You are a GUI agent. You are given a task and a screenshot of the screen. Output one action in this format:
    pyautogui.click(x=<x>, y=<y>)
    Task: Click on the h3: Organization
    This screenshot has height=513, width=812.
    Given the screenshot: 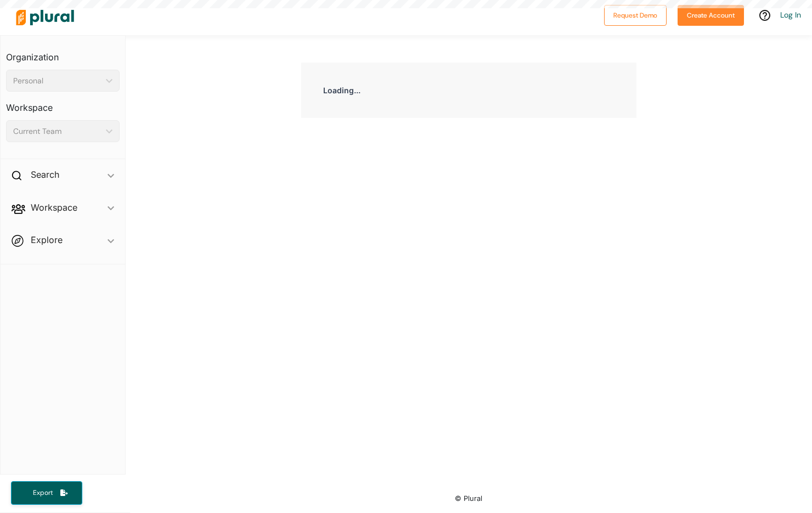 What is the action you would take?
    pyautogui.click(x=63, y=54)
    